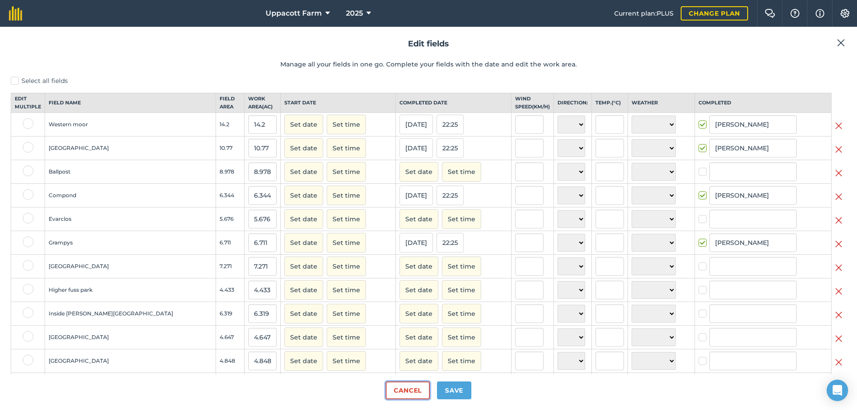 The width and height of the screenshot is (857, 410). Describe the element at coordinates (714, 13) in the screenshot. I see `a: Change plan` at that location.